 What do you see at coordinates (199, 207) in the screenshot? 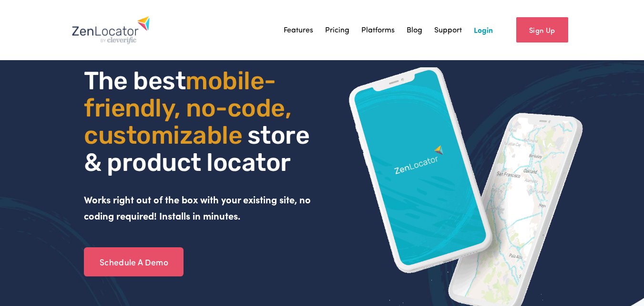
I see `strong: Works right out of the box with your existing site, no coding required! Installs in minutes.` at bounding box center [199, 207].